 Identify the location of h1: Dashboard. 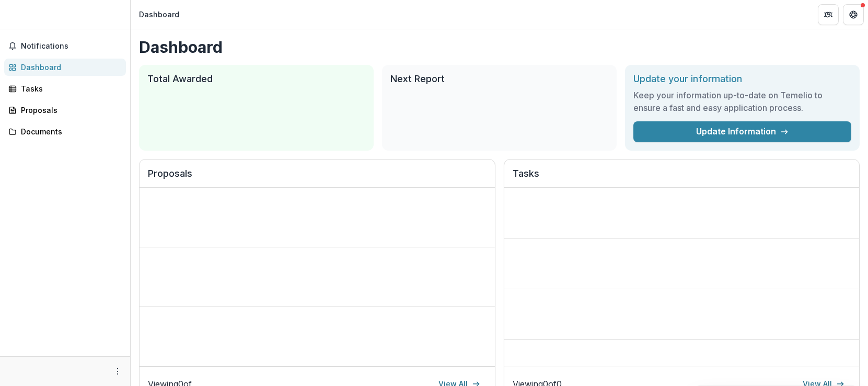
(499, 47).